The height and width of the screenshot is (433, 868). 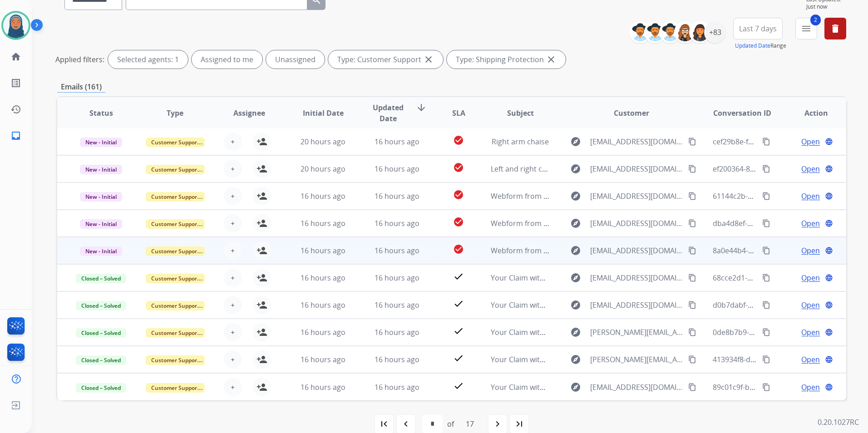 I want to click on span: Updated Date, so click(x=389, y=113).